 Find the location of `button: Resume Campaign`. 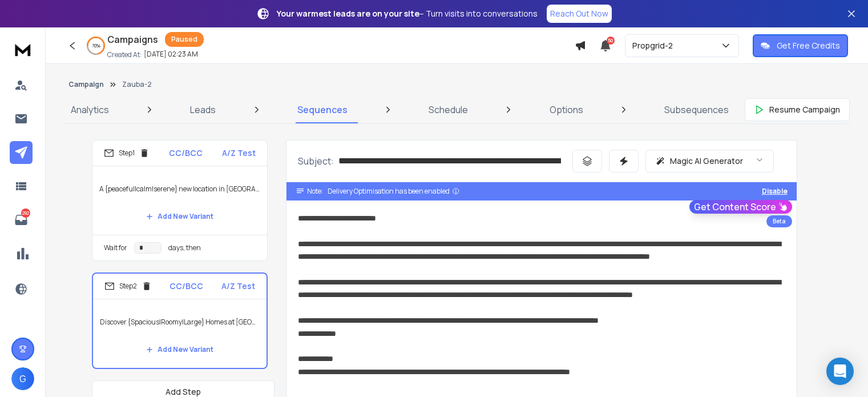

button: Resume Campaign is located at coordinates (797, 110).